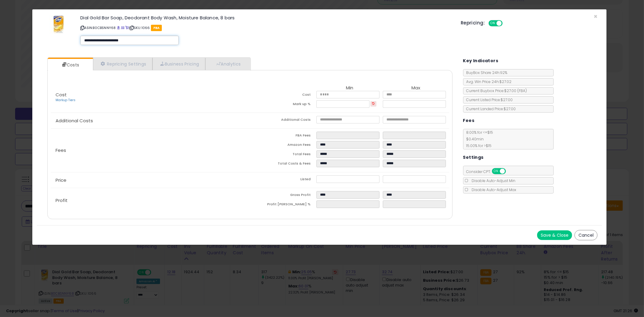  I want to click on a: Analytics, so click(228, 64).